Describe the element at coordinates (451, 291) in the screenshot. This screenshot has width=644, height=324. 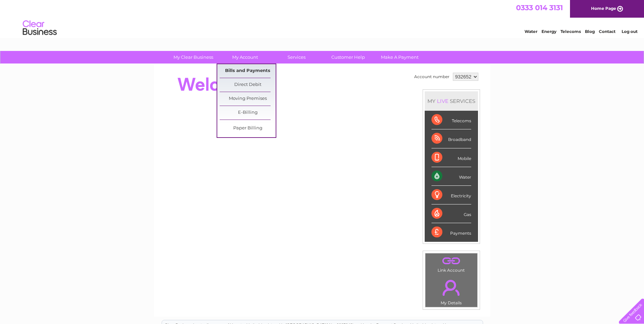
I see `td: My Details` at that location.